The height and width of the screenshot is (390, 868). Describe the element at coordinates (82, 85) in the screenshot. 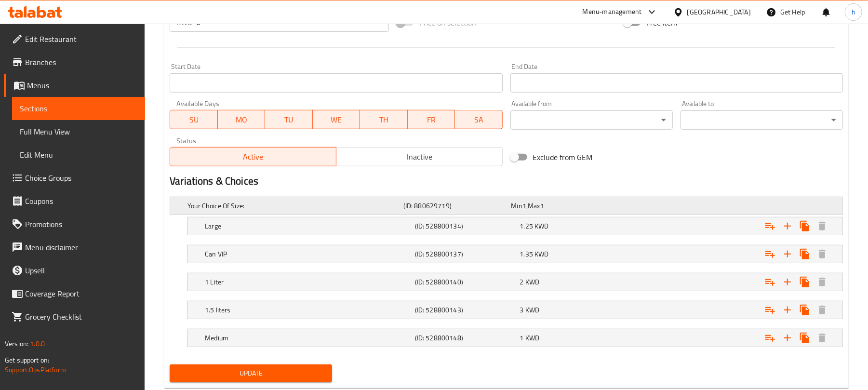

I see `span: Menus` at that location.